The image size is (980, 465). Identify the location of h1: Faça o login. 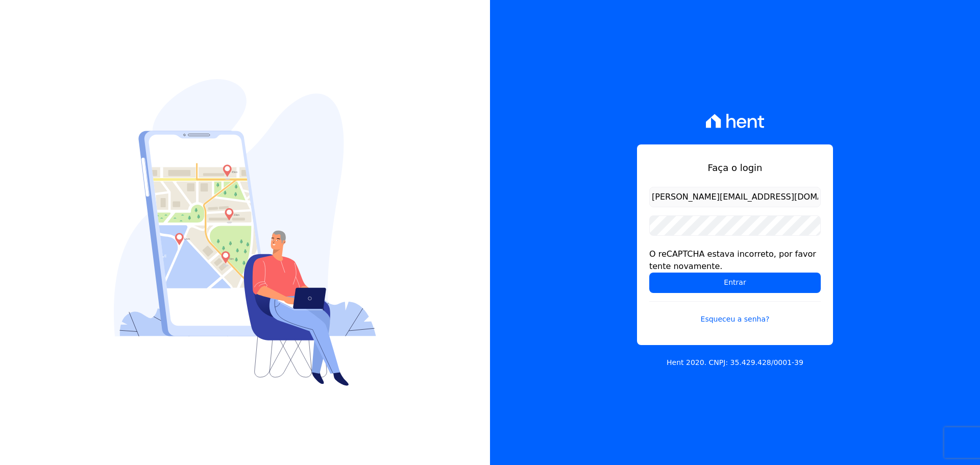
(735, 168).